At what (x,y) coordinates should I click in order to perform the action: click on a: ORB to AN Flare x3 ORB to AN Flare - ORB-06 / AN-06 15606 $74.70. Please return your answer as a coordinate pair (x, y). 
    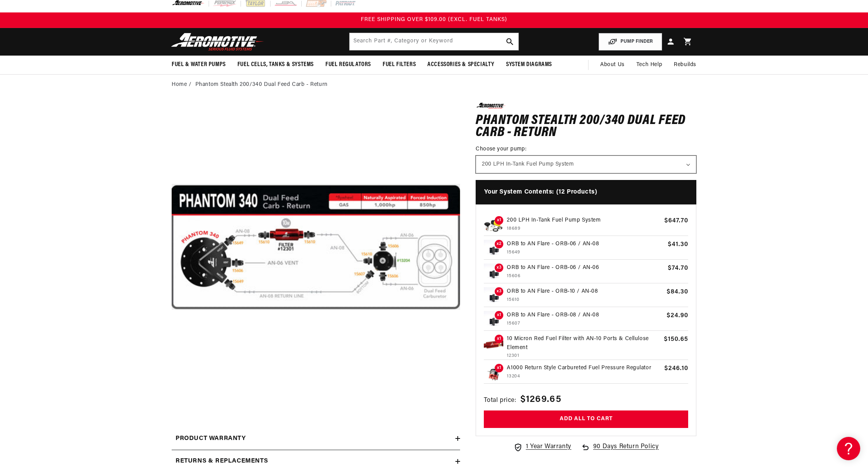
    Looking at the image, I should click on (586, 273).